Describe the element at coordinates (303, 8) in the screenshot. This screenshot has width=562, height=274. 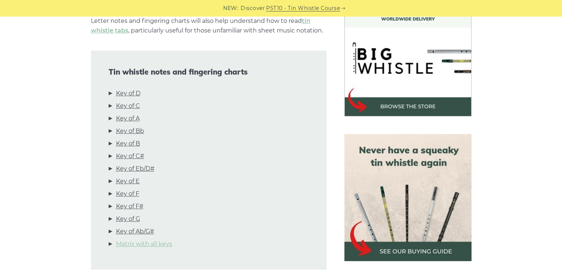
I see `a: PST10 - Tin Whistle Course` at that location.